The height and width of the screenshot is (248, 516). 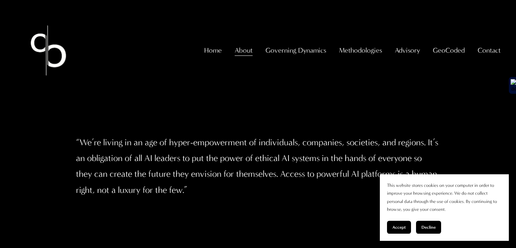 I want to click on img: Christopher Sanchez &amp; Co., so click(x=48, y=51).